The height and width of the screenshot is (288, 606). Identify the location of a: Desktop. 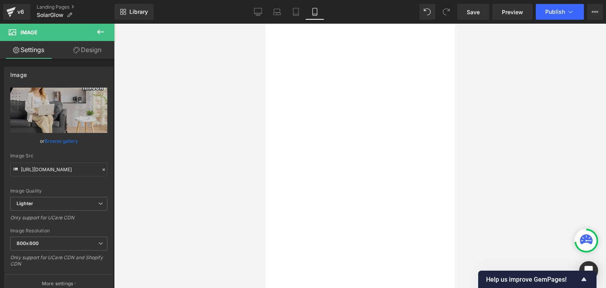
(258, 12).